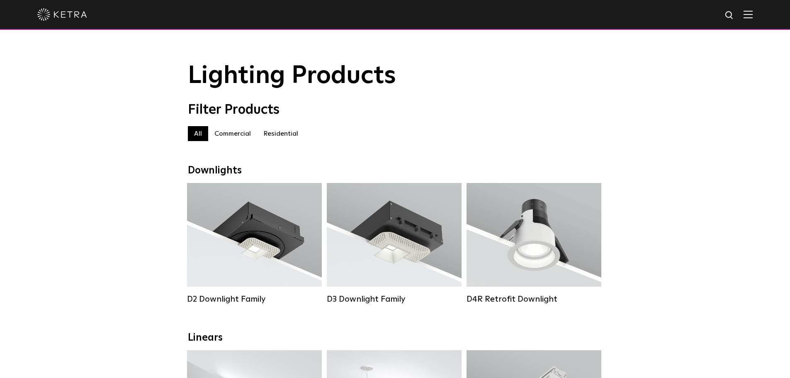  Describe the element at coordinates (534, 244) in the screenshot. I see `a: D4R Retrofit Downlight Lumen Output:800Colors:White / BlackBeam Angles:15° / 25° / 40° / 60°Watta...` at that location.